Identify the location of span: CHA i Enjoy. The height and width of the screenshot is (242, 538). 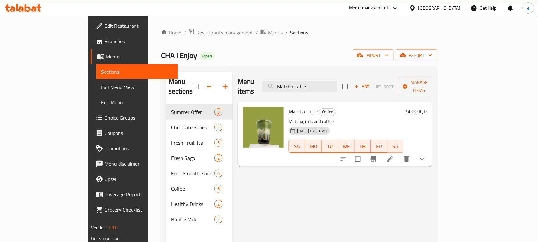
(179, 55).